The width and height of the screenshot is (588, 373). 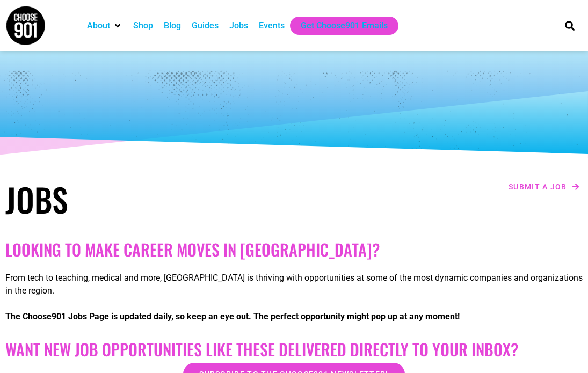 What do you see at coordinates (147, 199) in the screenshot?
I see `h1: Jobs` at bounding box center [147, 199].